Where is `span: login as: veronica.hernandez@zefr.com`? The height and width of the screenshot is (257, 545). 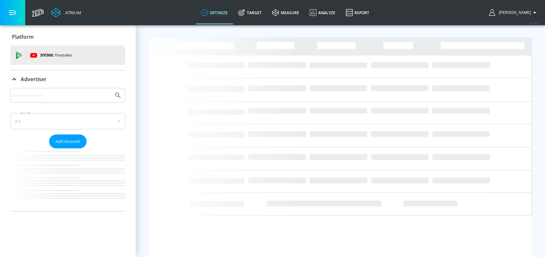
span: login as: veronica.hernandez@zefr.com is located at coordinates (513, 13).